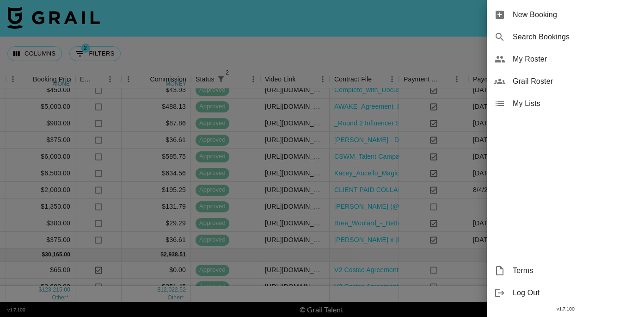  What do you see at coordinates (575, 37) in the screenshot?
I see `span: Search Bookings` at bounding box center [575, 37].